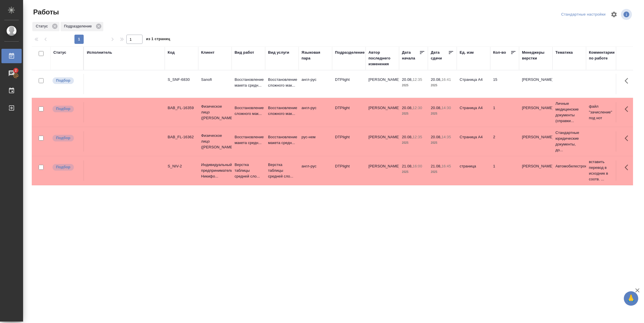 The width and height of the screenshot is (644, 323). I want to click on a: 2, so click(11, 73).